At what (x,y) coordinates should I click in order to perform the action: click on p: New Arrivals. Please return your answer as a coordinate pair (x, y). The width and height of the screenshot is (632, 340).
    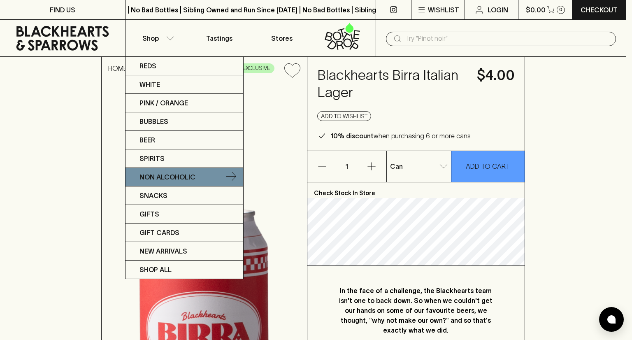
    Looking at the image, I should click on (163, 251).